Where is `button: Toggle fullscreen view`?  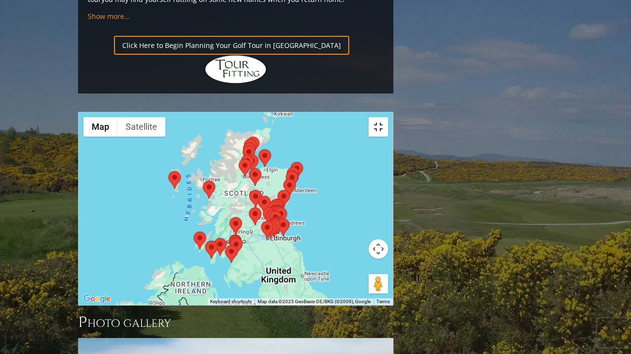 button: Toggle fullscreen view is located at coordinates (378, 127).